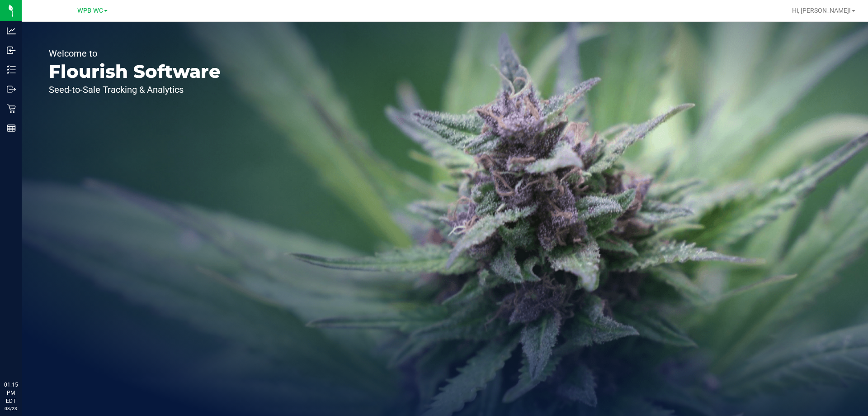  I want to click on p: 08/23, so click(11, 408).